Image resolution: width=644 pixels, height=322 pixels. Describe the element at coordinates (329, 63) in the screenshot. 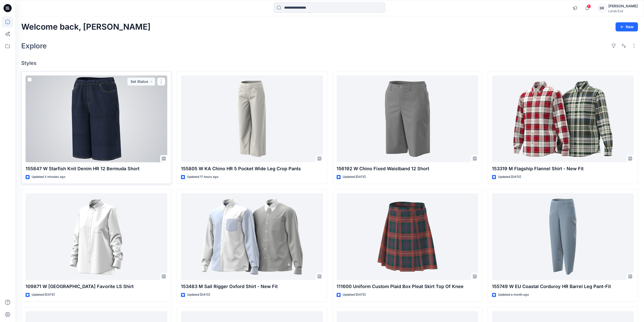

I see `h4: Styles` at that location.